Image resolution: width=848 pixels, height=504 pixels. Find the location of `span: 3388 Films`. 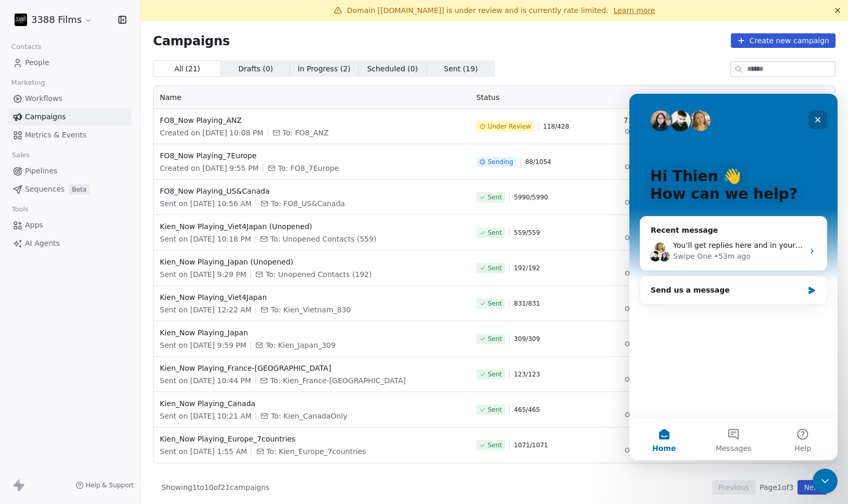

span: 3388 Films is located at coordinates (56, 20).